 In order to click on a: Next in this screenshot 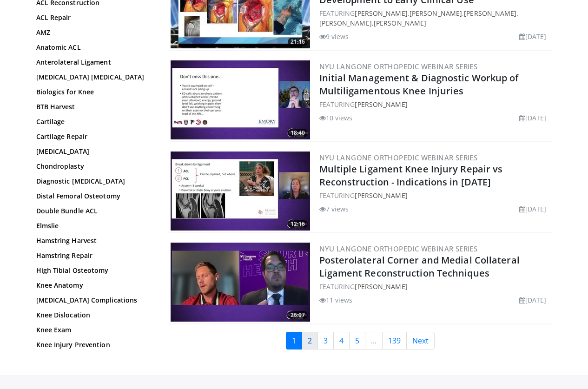, I will do `click(420, 340)`.